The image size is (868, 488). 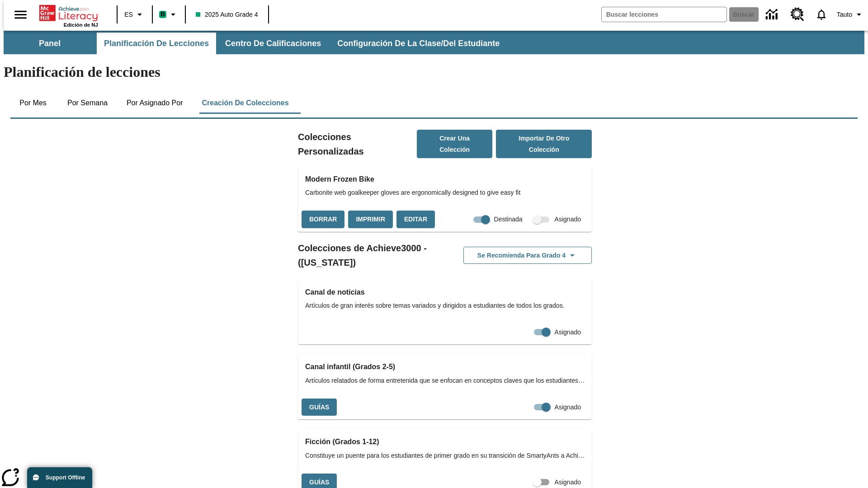 What do you see at coordinates (664, 14) in the screenshot?
I see `input: Buscar campo` at bounding box center [664, 14].